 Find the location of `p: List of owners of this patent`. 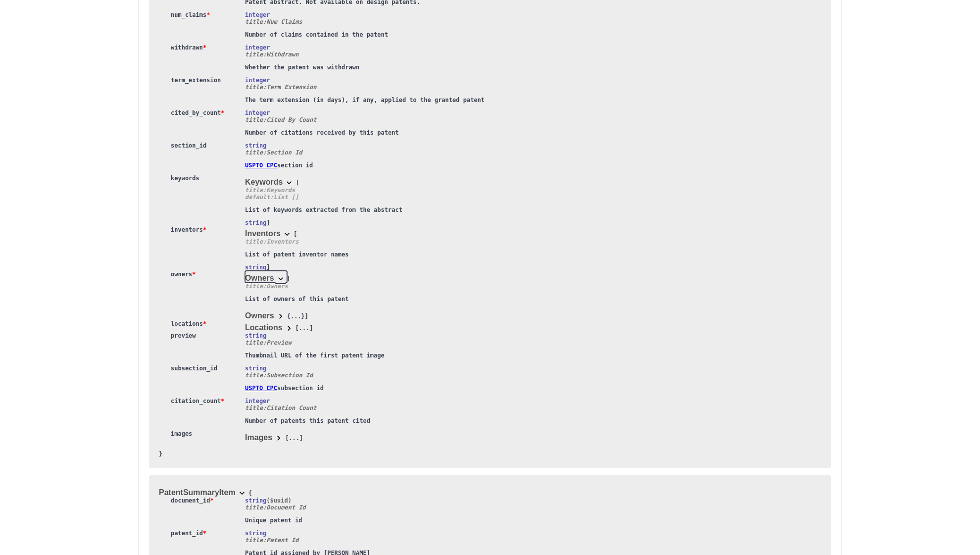

p: List of owners of this patent is located at coordinates (365, 299).